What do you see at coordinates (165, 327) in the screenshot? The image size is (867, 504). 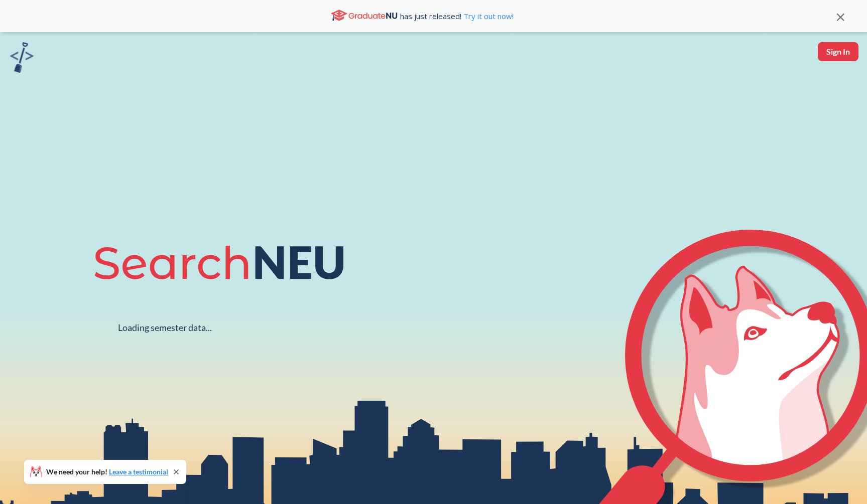 I see `div: Loading semester data...` at bounding box center [165, 327].